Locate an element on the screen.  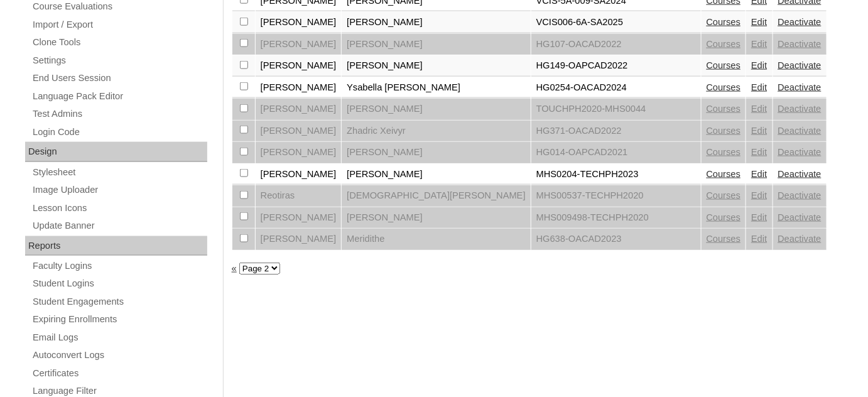
a: Update Banner is located at coordinates (119, 226).